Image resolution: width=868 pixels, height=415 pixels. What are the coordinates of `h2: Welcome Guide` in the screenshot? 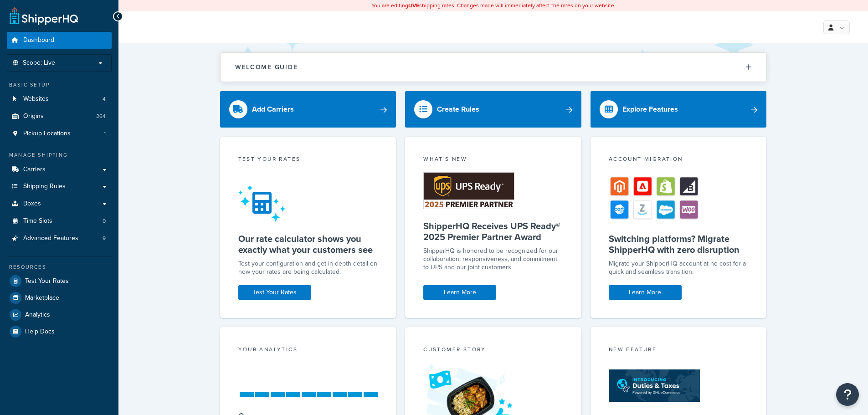 It's located at (267, 67).